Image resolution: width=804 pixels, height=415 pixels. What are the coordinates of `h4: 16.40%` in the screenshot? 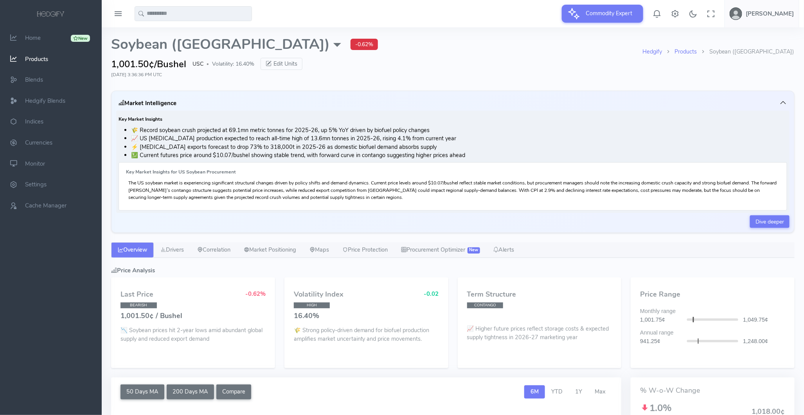 It's located at (366, 316).